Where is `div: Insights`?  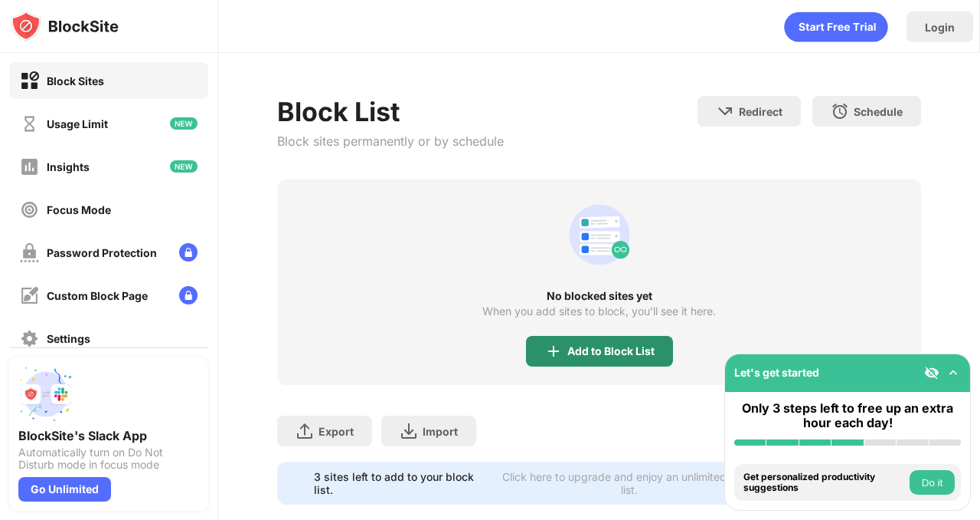
div: Insights is located at coordinates (69, 166).